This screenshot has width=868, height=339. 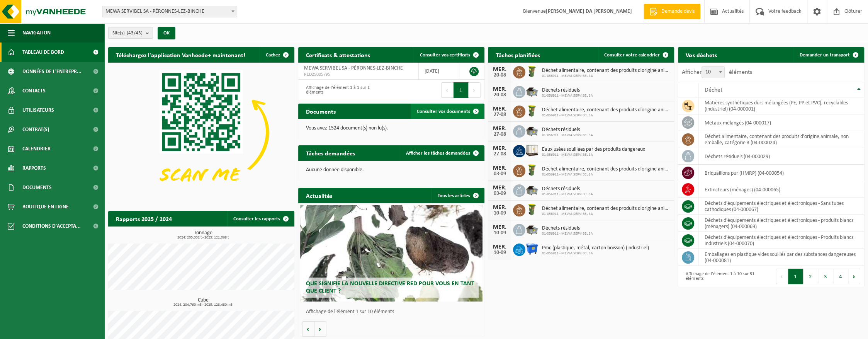 What do you see at coordinates (34, 91) in the screenshot?
I see `span: Contacts` at bounding box center [34, 91].